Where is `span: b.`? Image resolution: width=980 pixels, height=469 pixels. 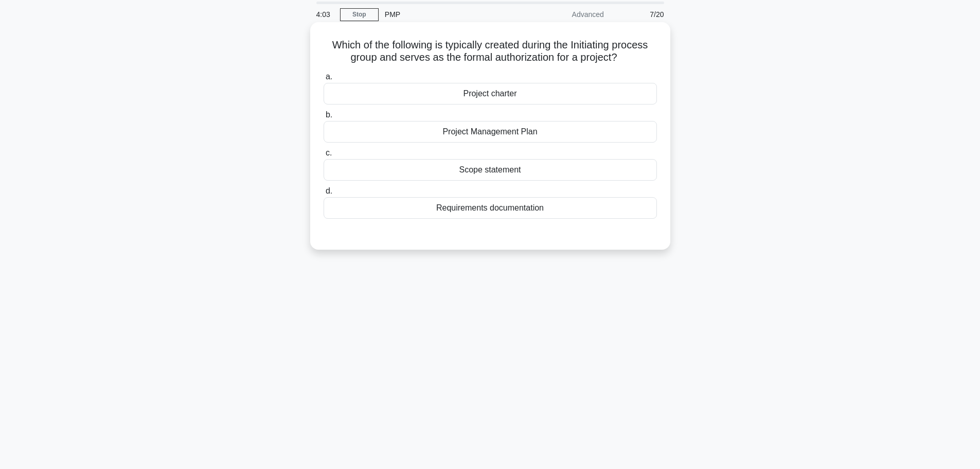
span: b. is located at coordinates (328, 114).